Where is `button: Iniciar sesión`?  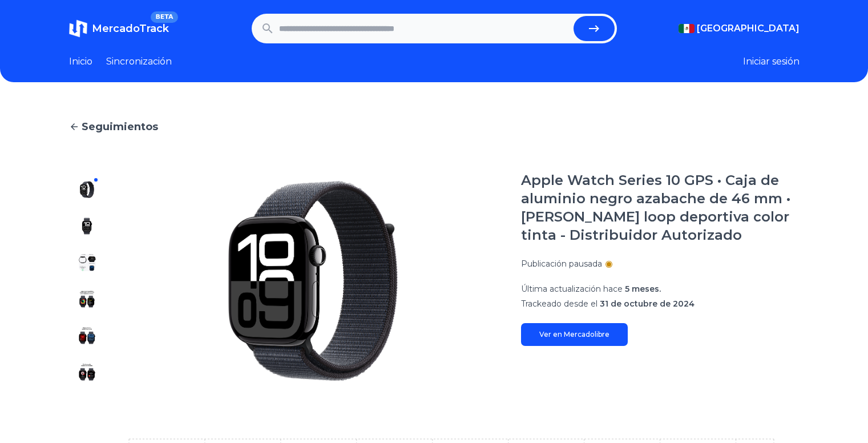
button: Iniciar sesión is located at coordinates (771, 61).